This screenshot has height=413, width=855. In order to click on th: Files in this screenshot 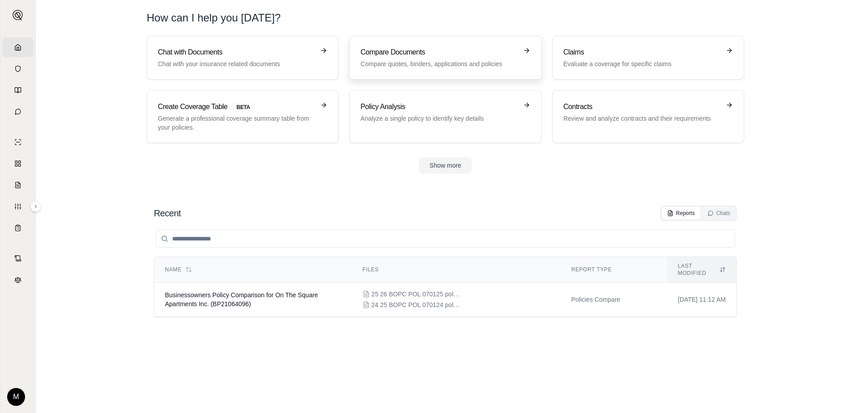, I will do `click(456, 270)`.